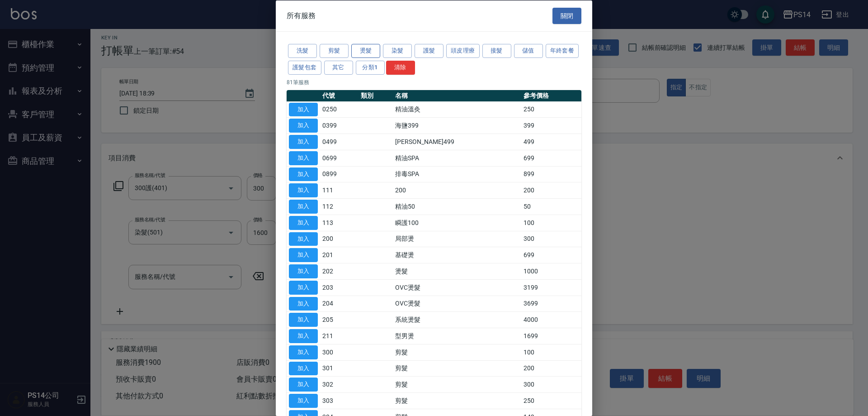  What do you see at coordinates (339, 287) in the screenshot?
I see `td: 203` at bounding box center [339, 287].